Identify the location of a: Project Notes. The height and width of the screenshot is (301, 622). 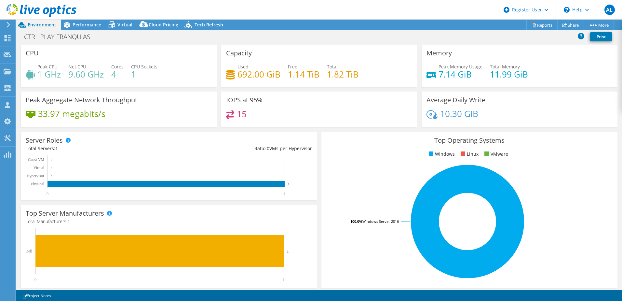
(36, 295).